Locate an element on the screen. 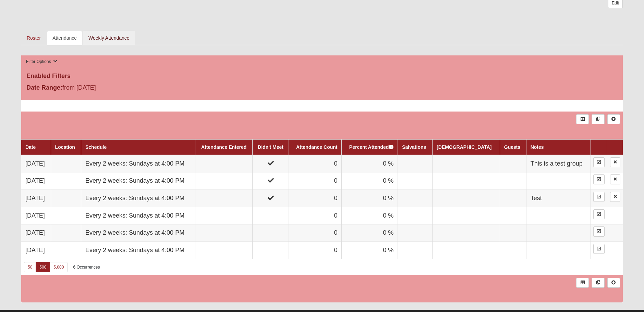 The width and height of the screenshot is (644, 312). a: Attendance is located at coordinates (64, 38).